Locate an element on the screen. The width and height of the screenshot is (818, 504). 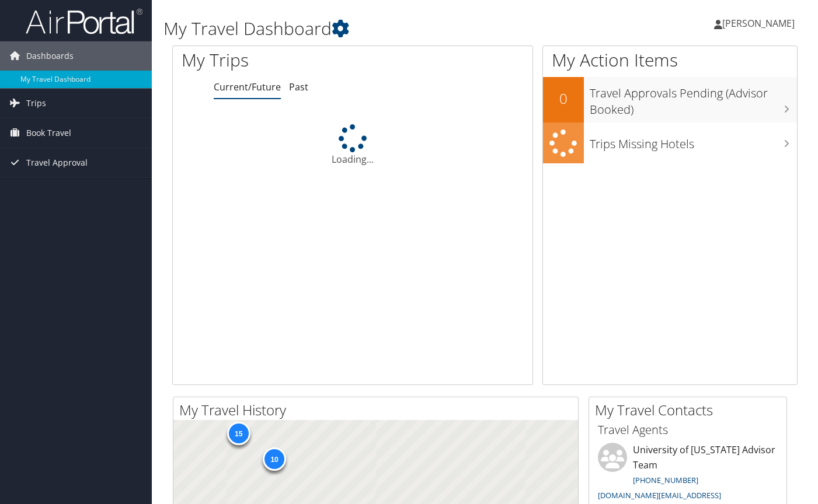
a: Past is located at coordinates (298, 87).